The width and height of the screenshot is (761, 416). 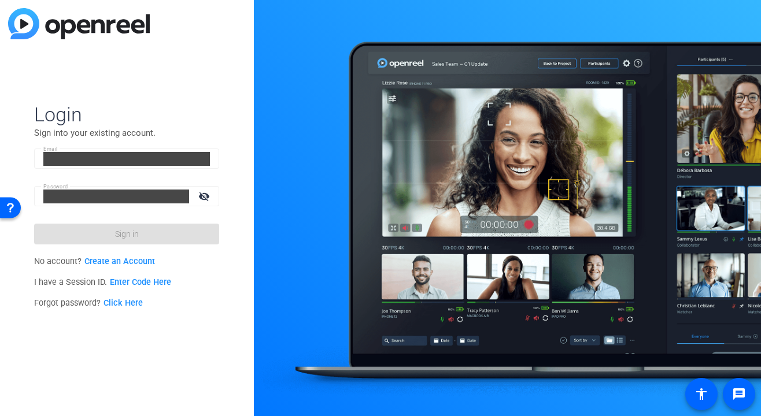 I want to click on span: I have a Session ID., so click(x=102, y=282).